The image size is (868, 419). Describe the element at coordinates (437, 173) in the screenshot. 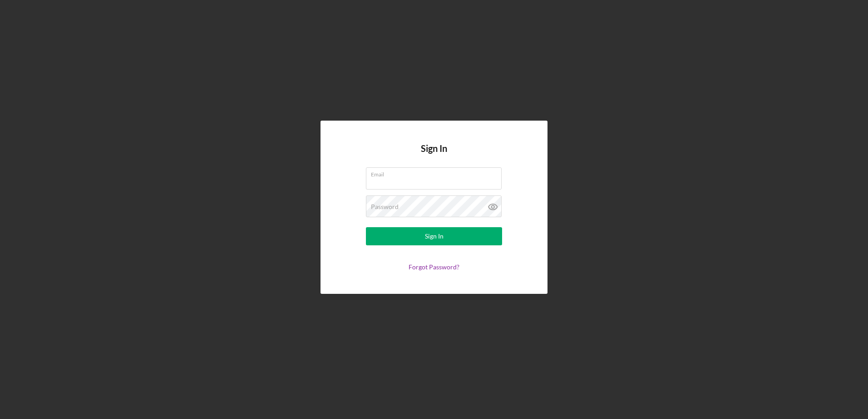

I see `label: Email` at that location.